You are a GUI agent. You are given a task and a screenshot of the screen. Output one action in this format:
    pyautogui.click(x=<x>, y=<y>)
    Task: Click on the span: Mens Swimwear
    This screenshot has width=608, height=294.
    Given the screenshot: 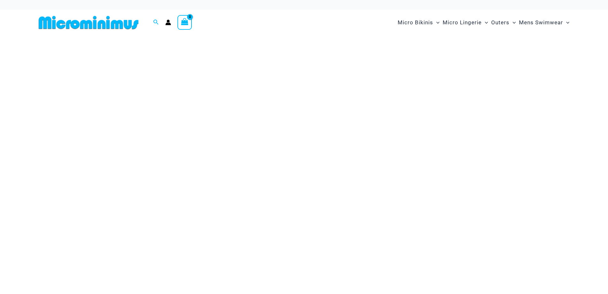 What is the action you would take?
    pyautogui.click(x=541, y=22)
    